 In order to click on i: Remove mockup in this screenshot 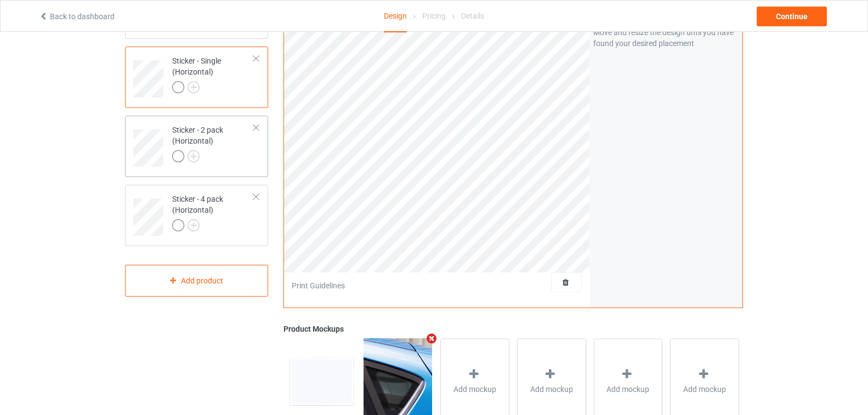, I will do `click(432, 338)`.